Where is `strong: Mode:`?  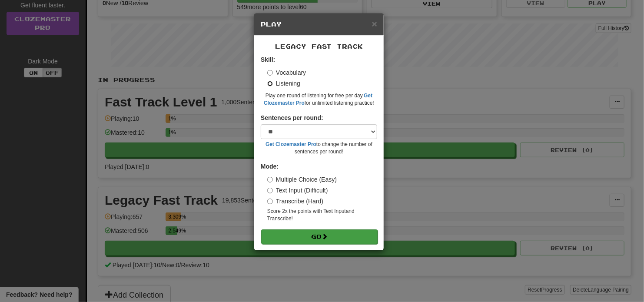
strong: Mode: is located at coordinates (269, 167).